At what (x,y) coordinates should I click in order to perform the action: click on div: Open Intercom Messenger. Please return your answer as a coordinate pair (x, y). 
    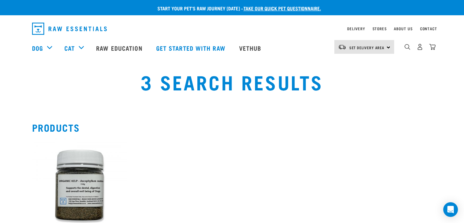
    Looking at the image, I should click on (450, 209).